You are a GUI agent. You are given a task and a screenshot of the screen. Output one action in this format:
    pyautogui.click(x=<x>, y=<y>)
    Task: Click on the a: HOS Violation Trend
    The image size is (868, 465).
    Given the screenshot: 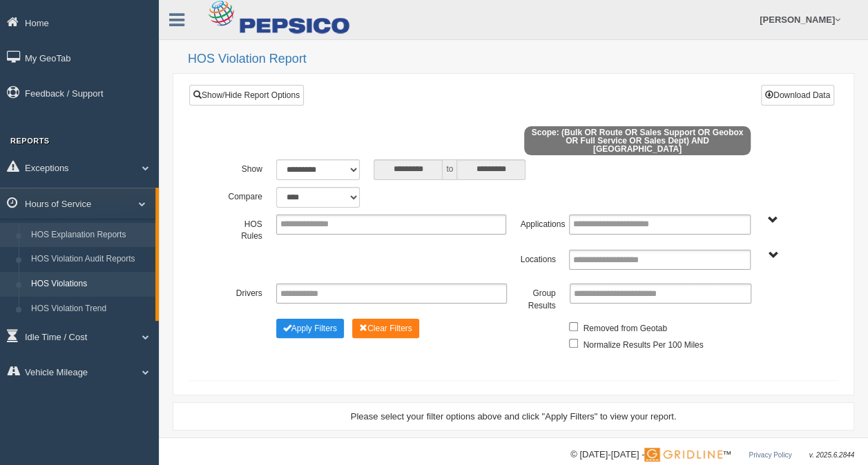 What is the action you would take?
    pyautogui.click(x=89, y=309)
    